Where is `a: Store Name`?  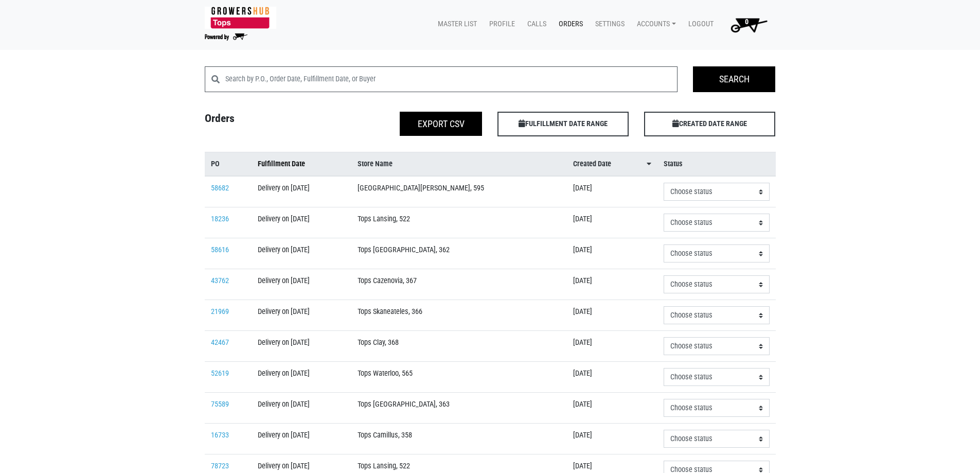
a: Store Name is located at coordinates (459, 164).